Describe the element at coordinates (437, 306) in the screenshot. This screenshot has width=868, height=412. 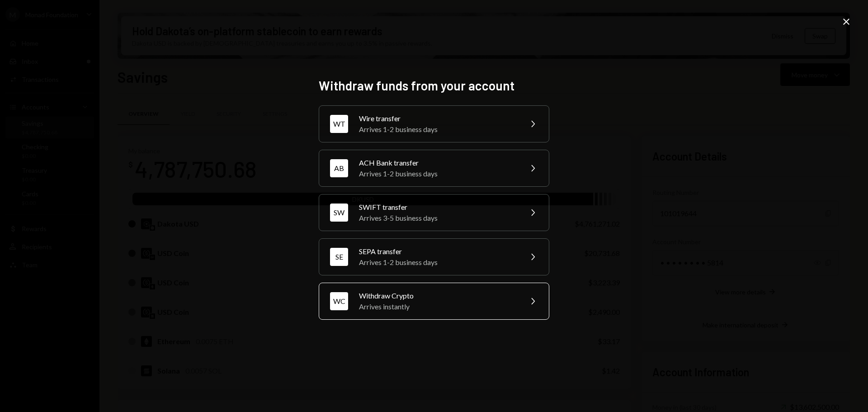
I see `div: Arrives instantly` at that location.